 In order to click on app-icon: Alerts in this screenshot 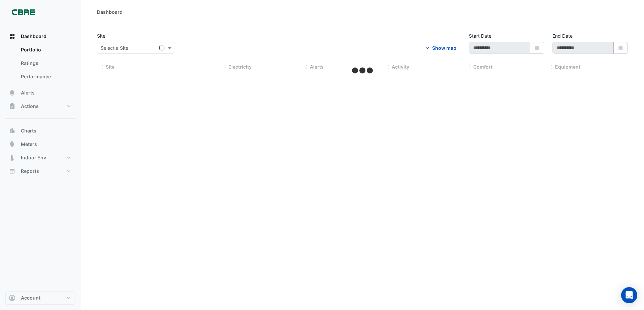, I will do `click(12, 93)`.